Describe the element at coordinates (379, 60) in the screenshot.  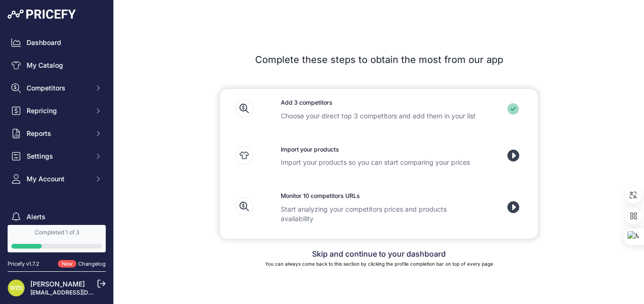
I see `p: Complete these steps to obtain the most from our app` at that location.